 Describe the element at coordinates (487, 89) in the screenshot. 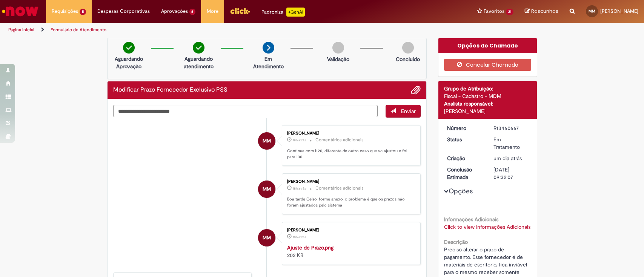

I see `div: Grupo de Atribuição:` at that location.